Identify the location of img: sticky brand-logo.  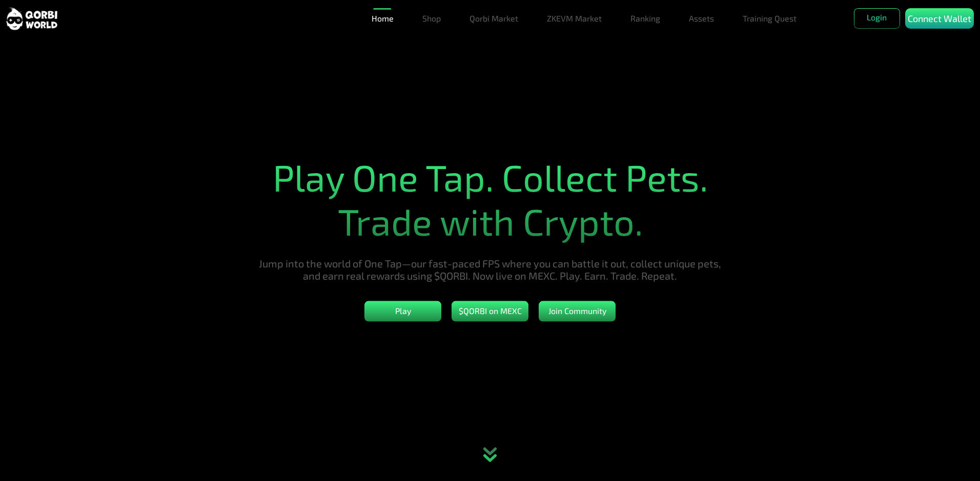
(32, 18).